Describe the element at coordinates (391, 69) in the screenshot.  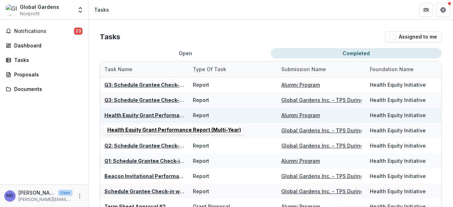
I see `div: Foundation Name` at that location.